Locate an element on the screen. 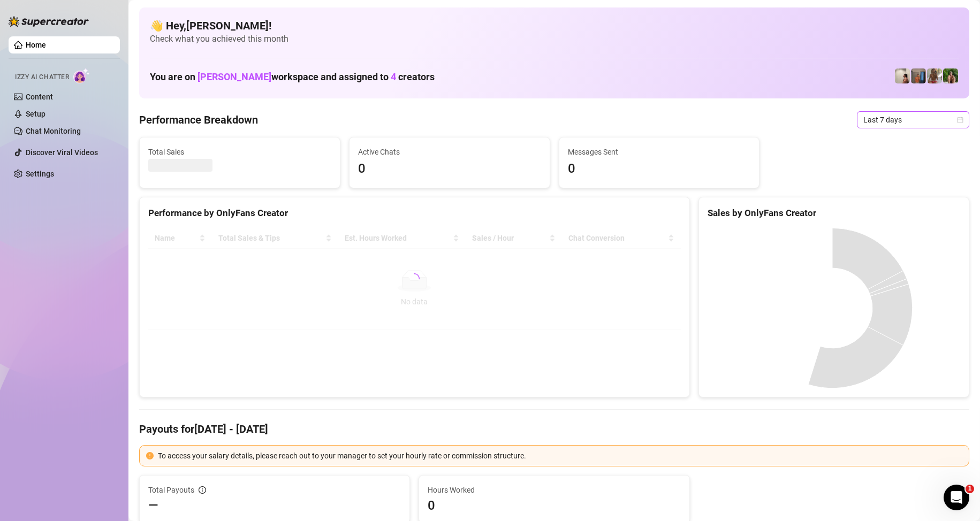  a: Setup is located at coordinates (35, 114).